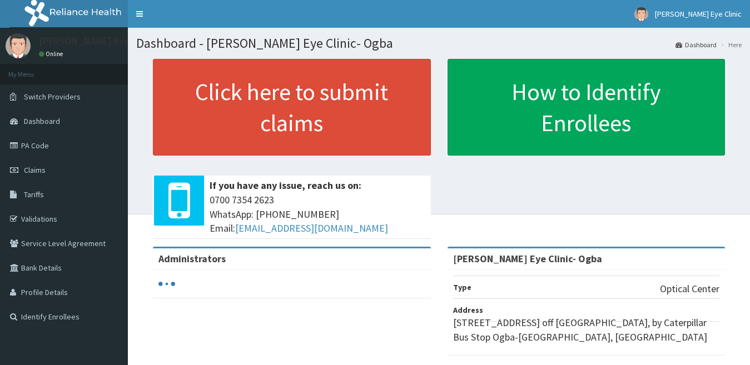 This screenshot has height=365, width=750. I want to click on a: How to Identify Enrollees, so click(586, 107).